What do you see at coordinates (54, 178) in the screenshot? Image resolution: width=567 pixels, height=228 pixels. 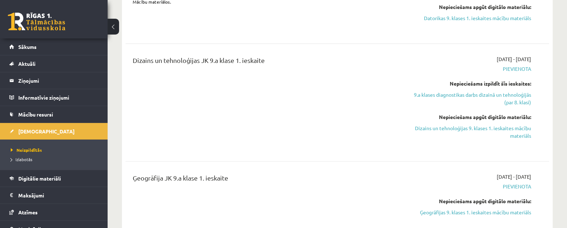 I see `a: Digitālie materiāli` at bounding box center [54, 178].